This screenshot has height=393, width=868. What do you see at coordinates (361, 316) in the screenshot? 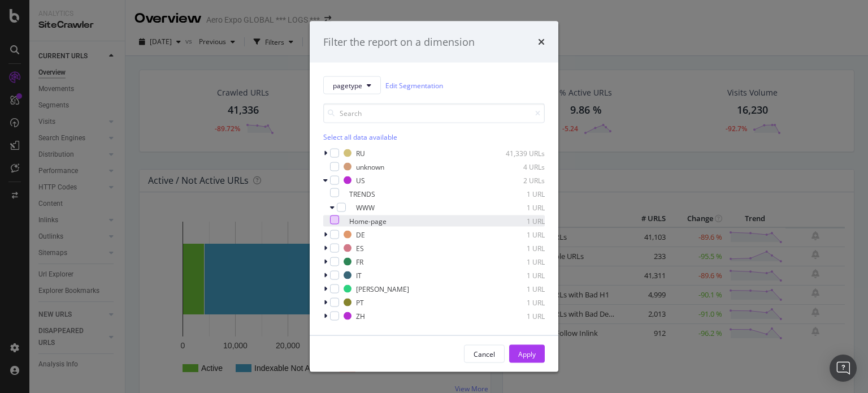
I see `div: ZH` at bounding box center [361, 316].